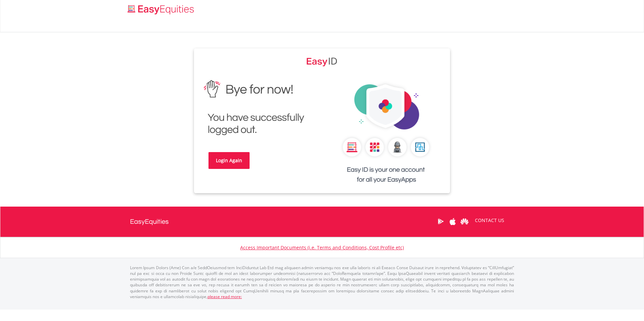 The width and height of the screenshot is (644, 321). Describe the element at coordinates (490, 220) in the screenshot. I see `a: CONTACT US` at that location.